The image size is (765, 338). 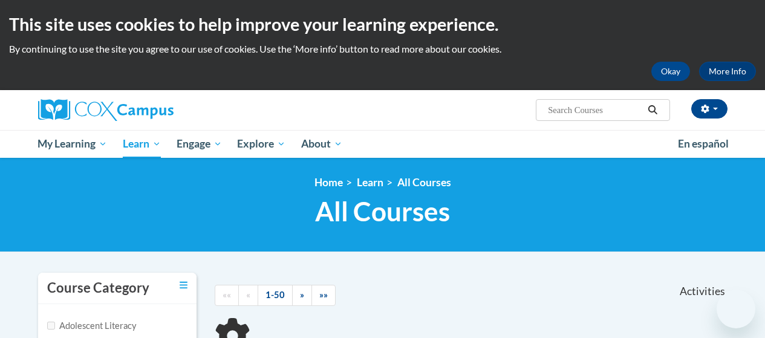 I want to click on a: Next, so click(x=302, y=295).